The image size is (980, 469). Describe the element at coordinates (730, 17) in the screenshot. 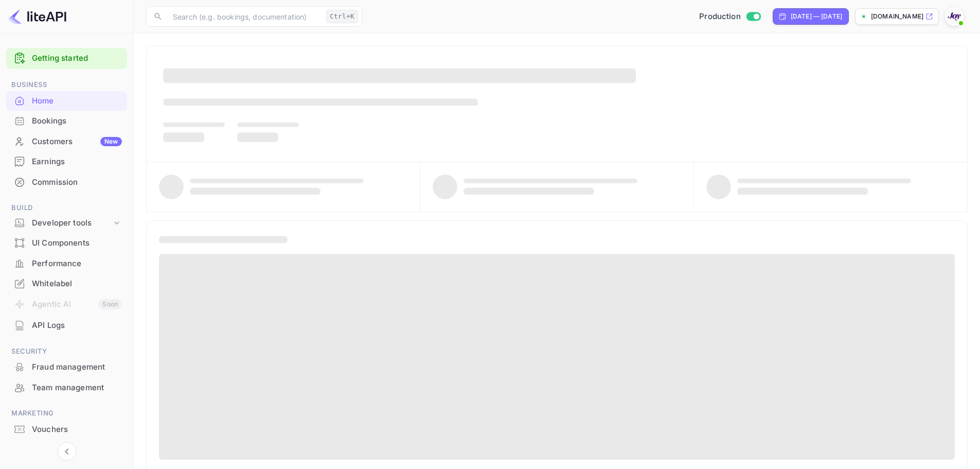

I see `div: Switch to Sandbox mode` at that location.